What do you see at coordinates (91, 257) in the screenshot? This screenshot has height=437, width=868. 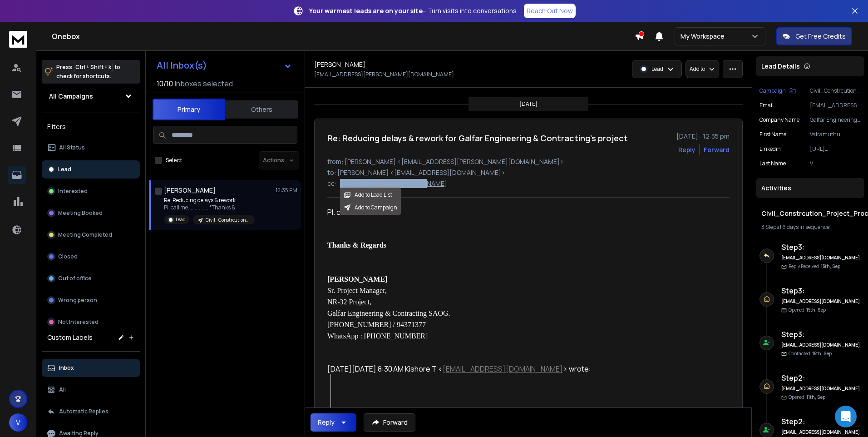 I see `button: Closed` at bounding box center [91, 257].